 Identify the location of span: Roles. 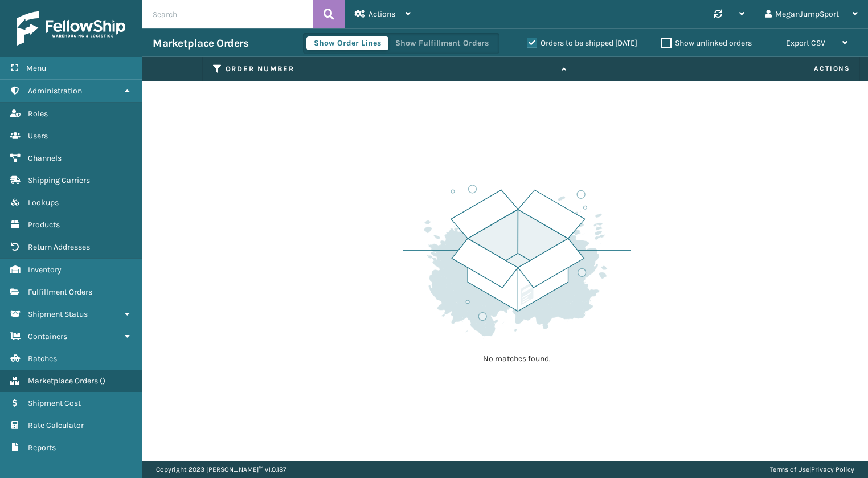
(38, 113).